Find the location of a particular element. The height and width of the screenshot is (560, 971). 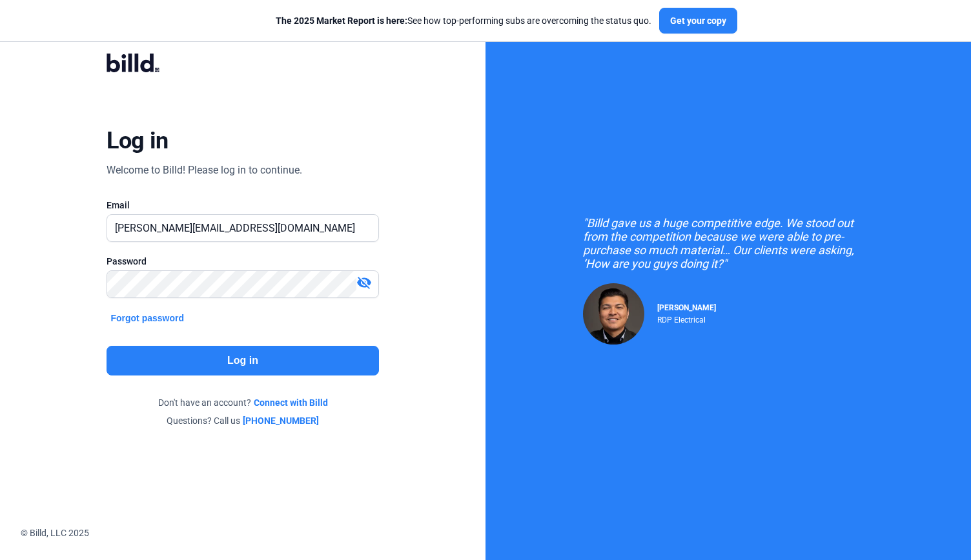

a: Connect with Billd is located at coordinates (290, 403).